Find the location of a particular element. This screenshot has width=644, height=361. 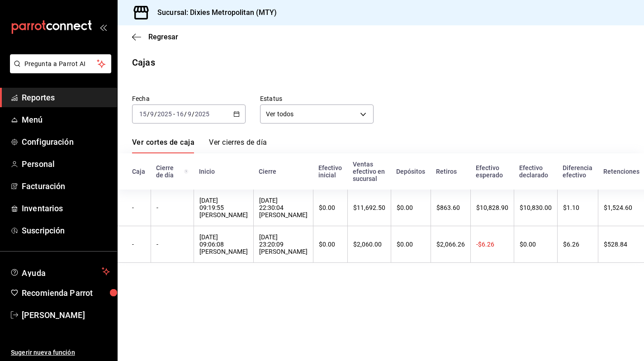

div: -$6.26 is located at coordinates (492, 245).